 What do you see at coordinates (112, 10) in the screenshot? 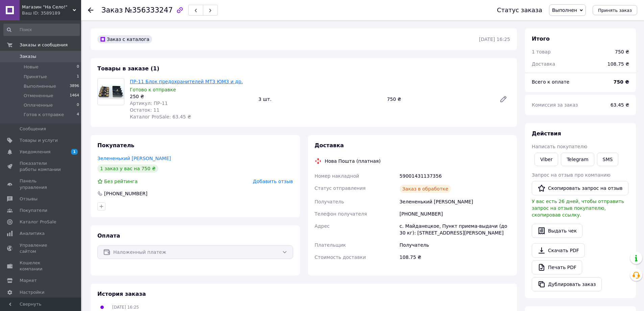
I see `span: Заказ` at bounding box center [112, 10].